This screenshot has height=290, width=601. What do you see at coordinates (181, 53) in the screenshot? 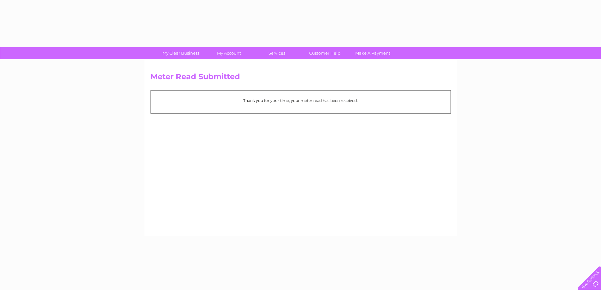
I see `a: My Clear Business` at bounding box center [181, 53].